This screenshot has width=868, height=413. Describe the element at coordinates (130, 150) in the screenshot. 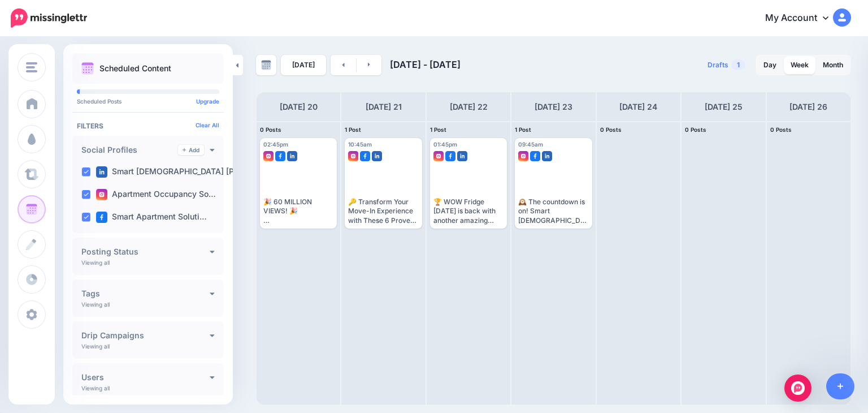

I see `h4: Social Profiles` at that location.